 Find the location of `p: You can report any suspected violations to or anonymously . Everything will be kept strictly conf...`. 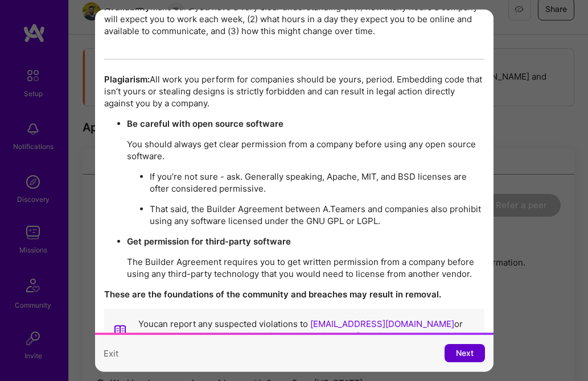

p: You can report any suspected violations to or anonymously . Everything will be kept strictly conf... is located at coordinates (307, 330).